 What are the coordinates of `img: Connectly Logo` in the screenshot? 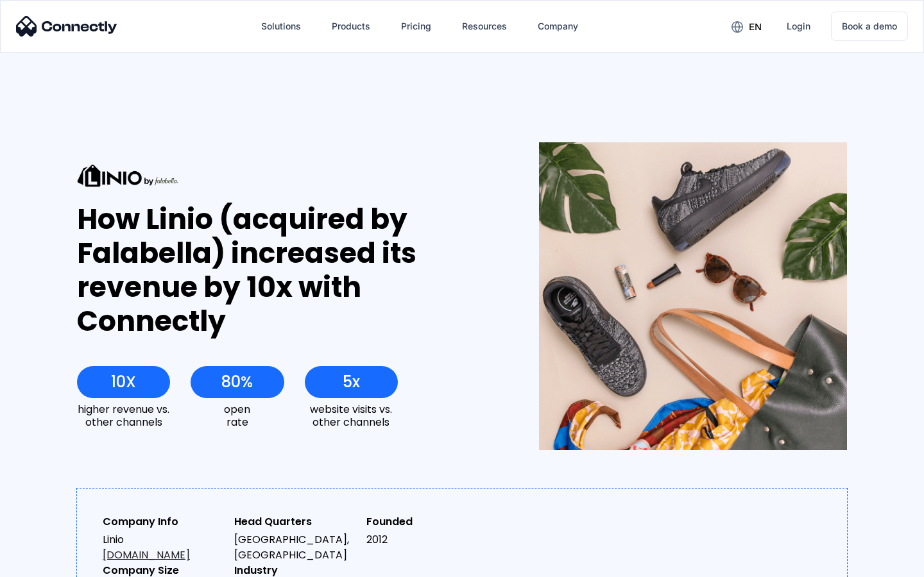 It's located at (67, 26).